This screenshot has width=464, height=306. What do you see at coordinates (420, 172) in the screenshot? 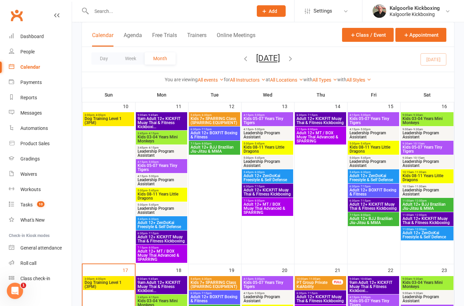
I see `span: - 11:00am` at bounding box center [420, 172].